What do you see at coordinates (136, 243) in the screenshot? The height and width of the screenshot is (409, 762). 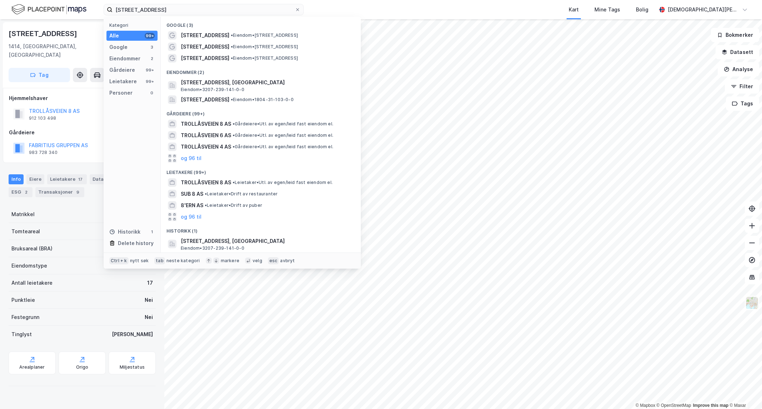 I see `div: Delete history` at bounding box center [136, 243].